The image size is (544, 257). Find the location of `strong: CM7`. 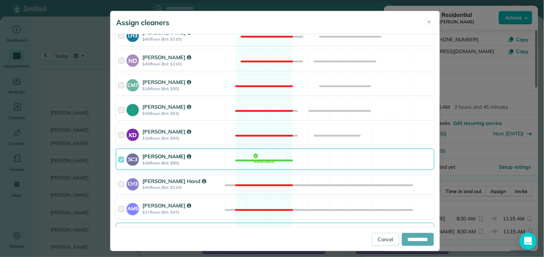

strong: CM7 is located at coordinates (133, 84).